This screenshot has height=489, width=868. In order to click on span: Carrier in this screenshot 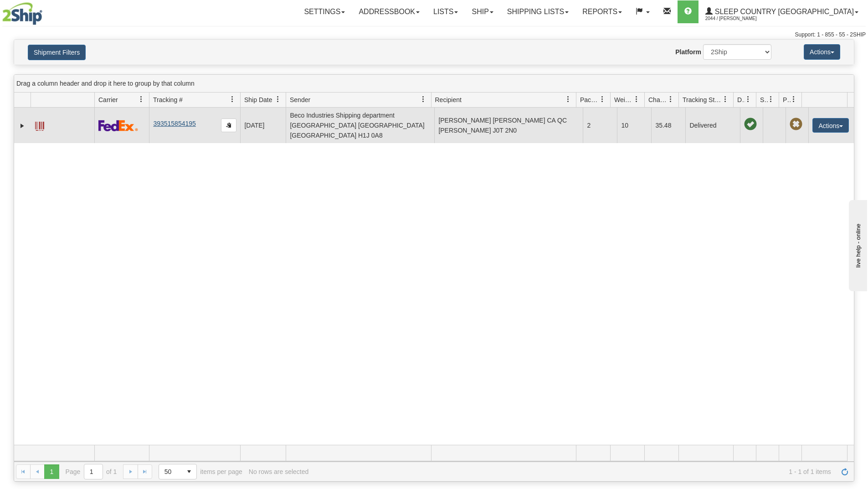, I will do `click(108, 100)`.